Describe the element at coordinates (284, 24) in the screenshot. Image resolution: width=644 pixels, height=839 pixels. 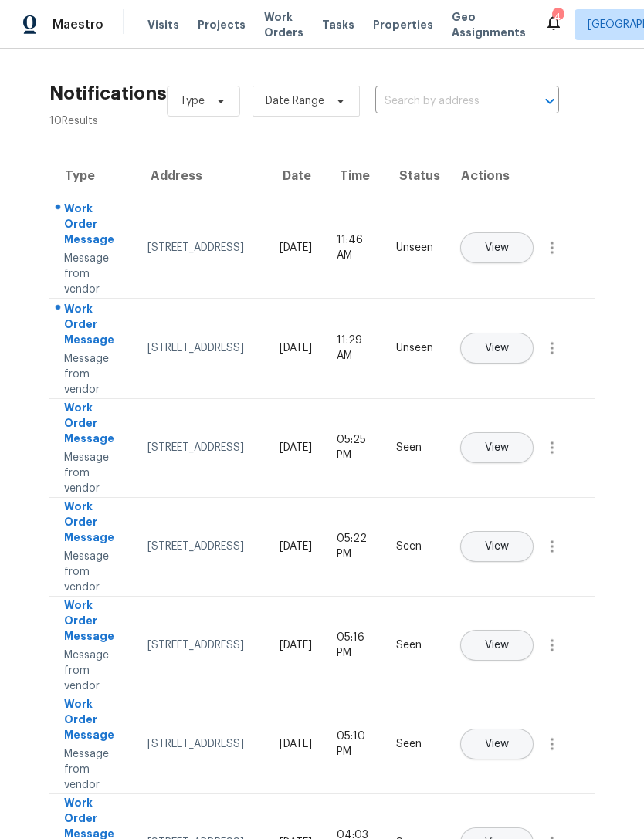
I see `span: Work Orders` at that location.